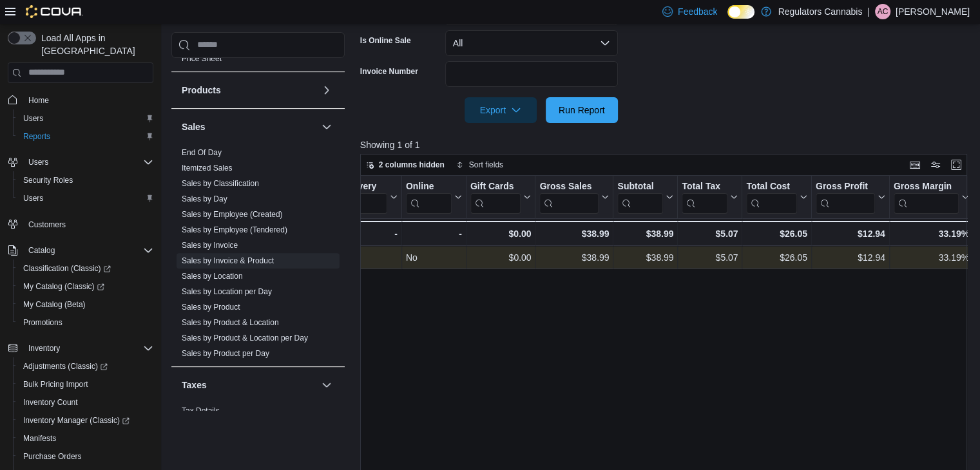 Image resolution: width=980 pixels, height=470 pixels. I want to click on span: Dark Mode, so click(727, 18).